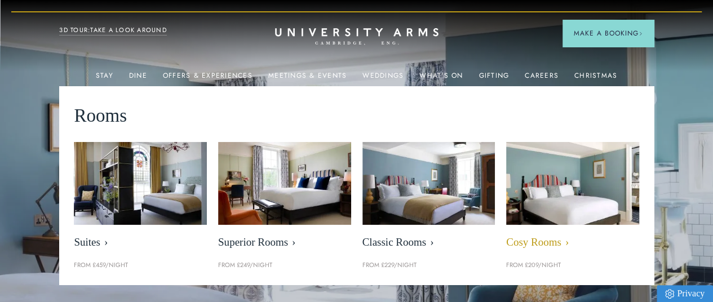 The image size is (713, 302). Describe the element at coordinates (100, 115) in the screenshot. I see `span: Rooms` at that location.